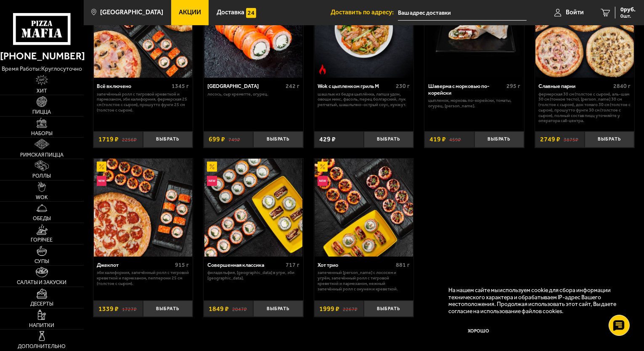 The image size is (644, 351). I want to click on span: 419 ₽, so click(437, 139).